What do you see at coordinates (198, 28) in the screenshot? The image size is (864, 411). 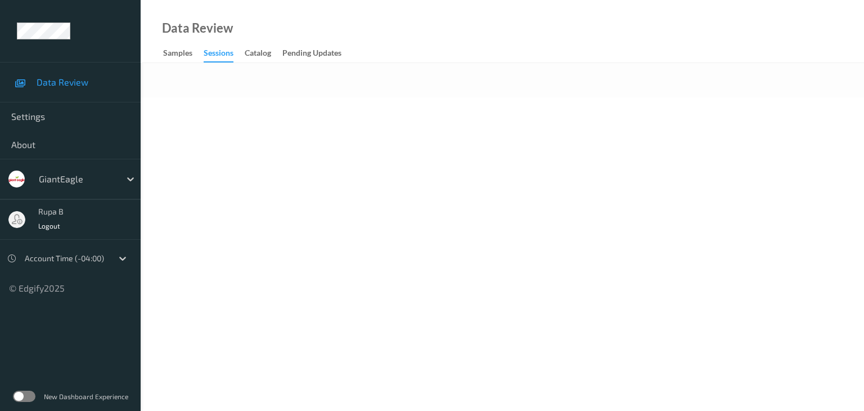 I see `div: Data Review` at bounding box center [198, 28].